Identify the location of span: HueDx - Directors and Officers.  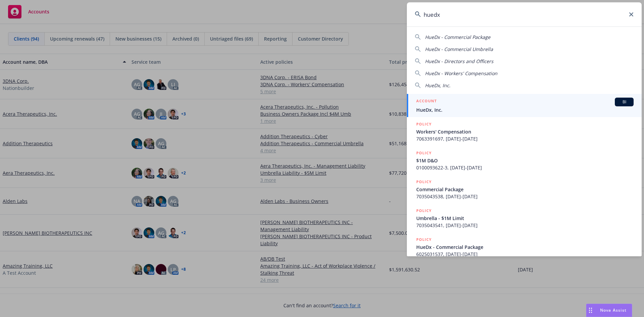
(460, 61).